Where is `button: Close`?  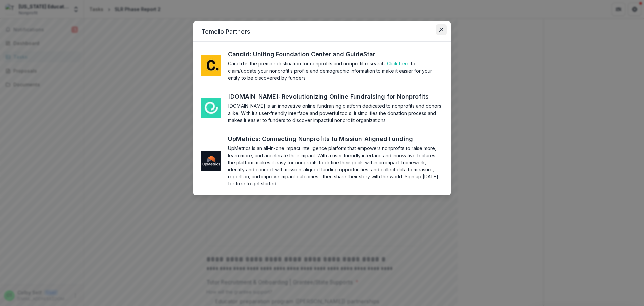
button: Close is located at coordinates (441, 29).